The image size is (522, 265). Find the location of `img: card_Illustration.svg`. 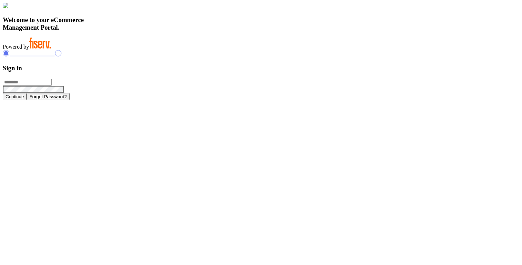

img: card_Illustration.svg is located at coordinates (6, 6).